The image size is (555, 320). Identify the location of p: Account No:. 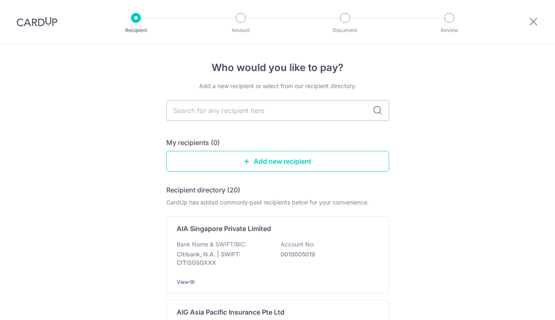
(297, 244).